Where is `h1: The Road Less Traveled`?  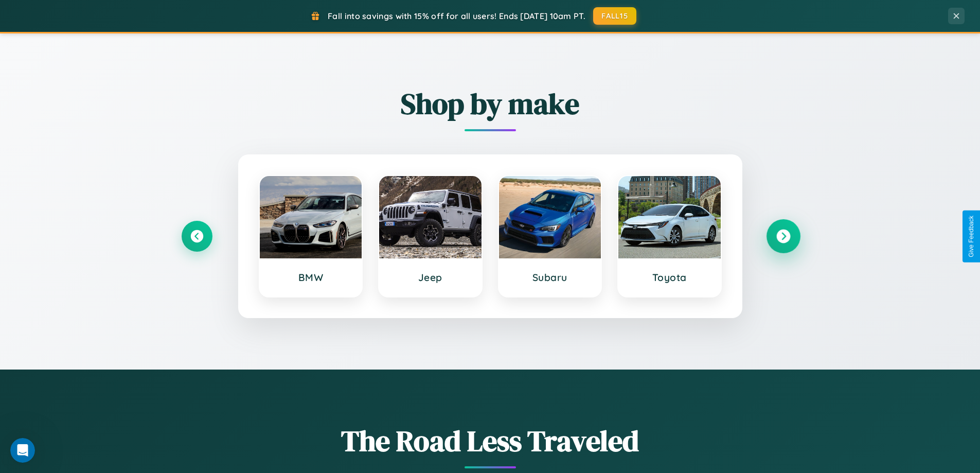 h1: The Road Less Traveled is located at coordinates (490, 441).